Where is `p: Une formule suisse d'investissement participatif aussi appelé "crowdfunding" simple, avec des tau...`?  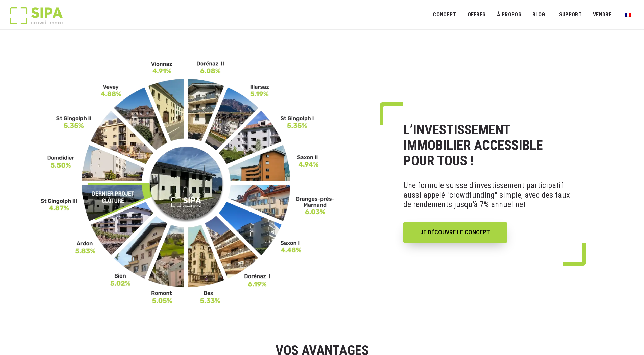
p: Une formule suisse d'investissement participatif aussi appelé "crowdfunding" simple, avec des tau... is located at coordinates (487, 195).